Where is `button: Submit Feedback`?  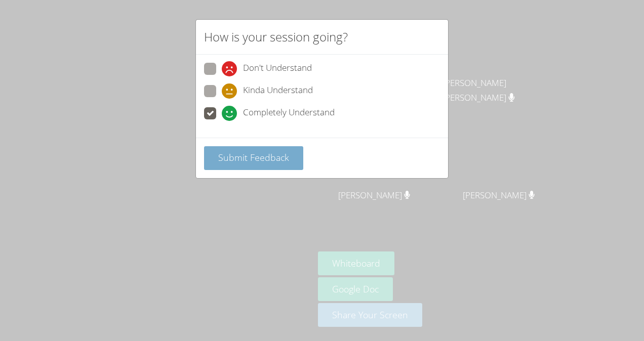
button: Submit Feedback is located at coordinates (254, 158).